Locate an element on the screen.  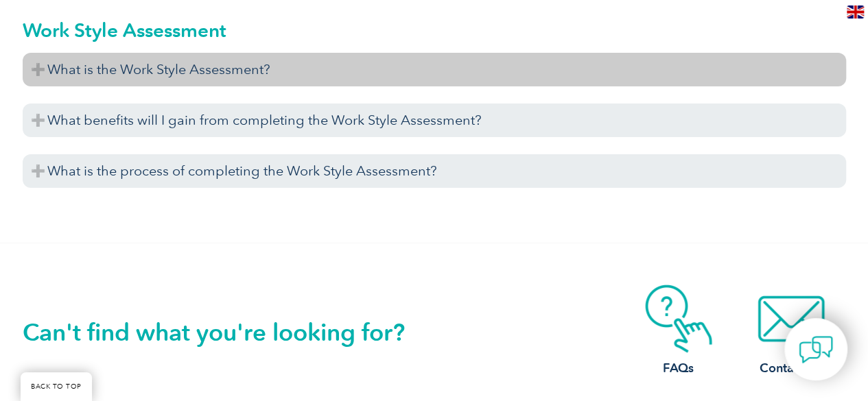
h3: FAQs is located at coordinates (679, 368).